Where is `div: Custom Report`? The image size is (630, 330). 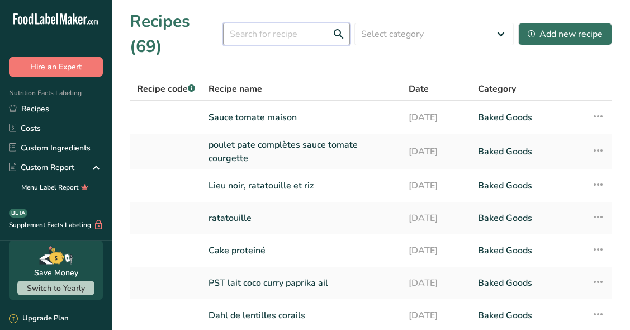
div: Custom Report is located at coordinates (41, 167).